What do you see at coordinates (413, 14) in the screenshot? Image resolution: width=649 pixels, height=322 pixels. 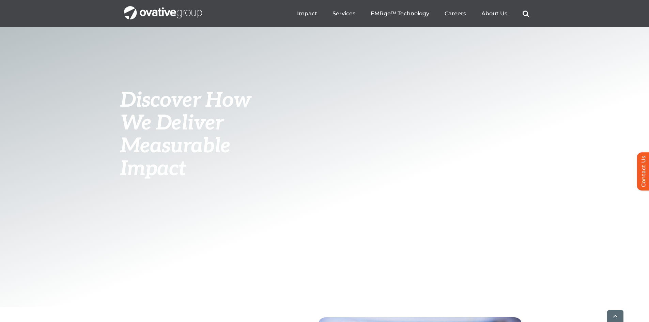 I see `nav: Menu` at bounding box center [413, 14].